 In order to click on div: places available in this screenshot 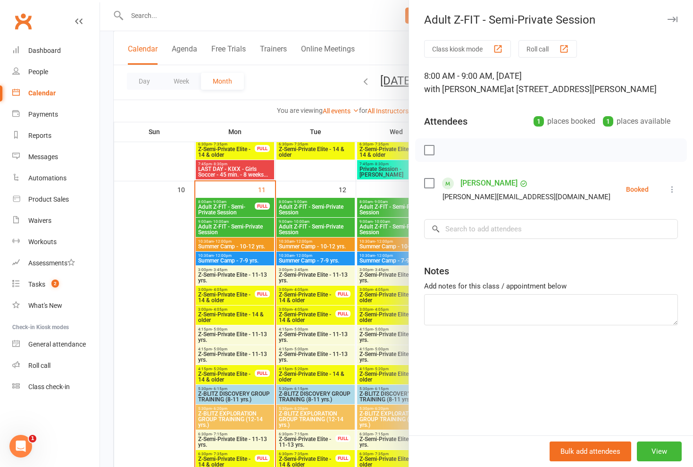, I will do `click(637, 121)`.